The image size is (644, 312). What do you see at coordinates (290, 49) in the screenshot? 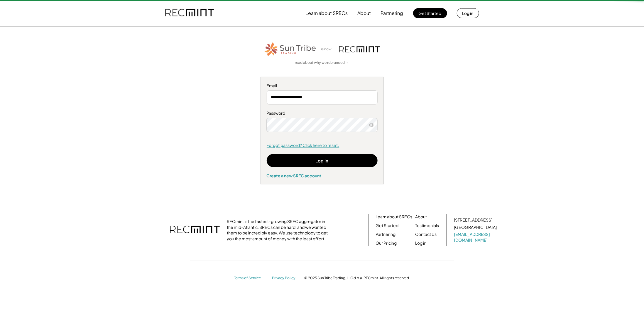
I see `img: STT_Horizontal_Logo%2B-%2BColor.png` at bounding box center [290, 49].